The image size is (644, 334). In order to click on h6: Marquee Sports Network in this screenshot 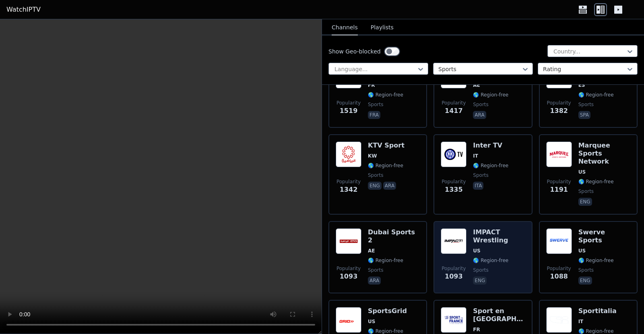, I will do `click(604, 153)`.